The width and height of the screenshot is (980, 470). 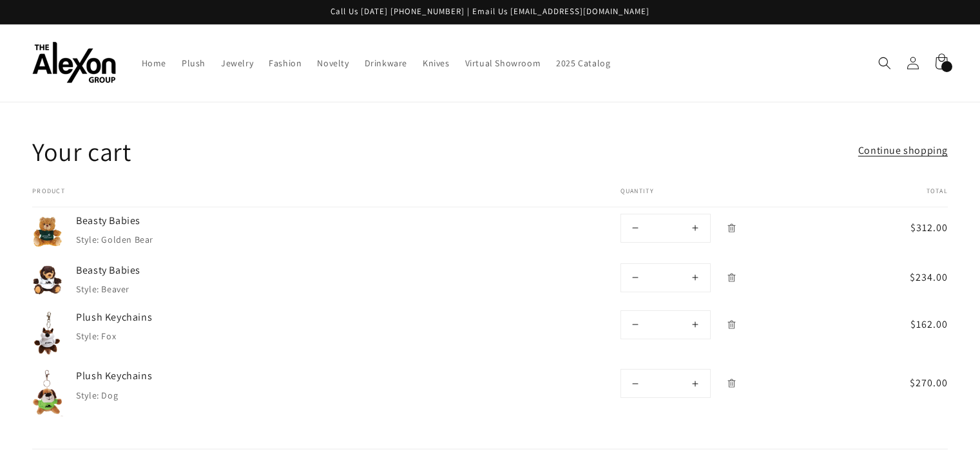 I want to click on span: $234.00, so click(x=910, y=277).